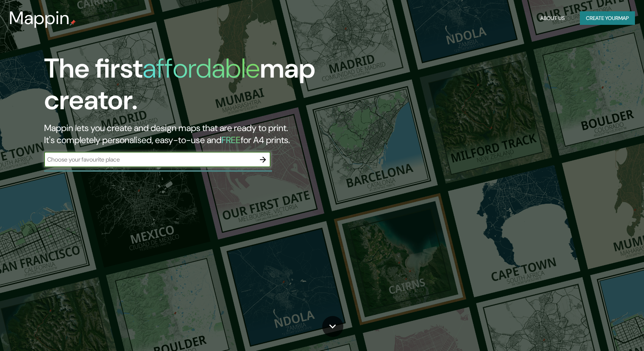  What do you see at coordinates (73, 22) in the screenshot?
I see `img: mappin-pin` at bounding box center [73, 22].